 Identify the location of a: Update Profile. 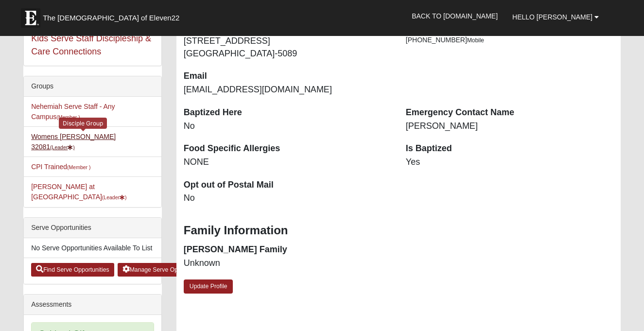
(209, 286).